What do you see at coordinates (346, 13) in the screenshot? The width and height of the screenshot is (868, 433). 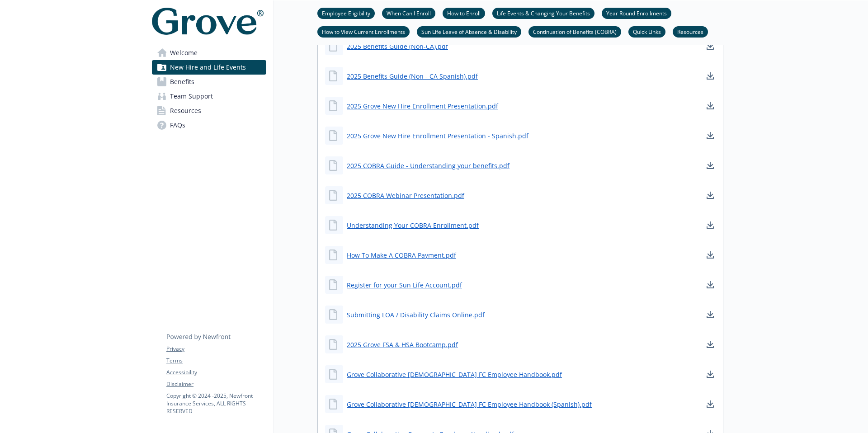 I see `a: Employee Eligibility` at bounding box center [346, 13].